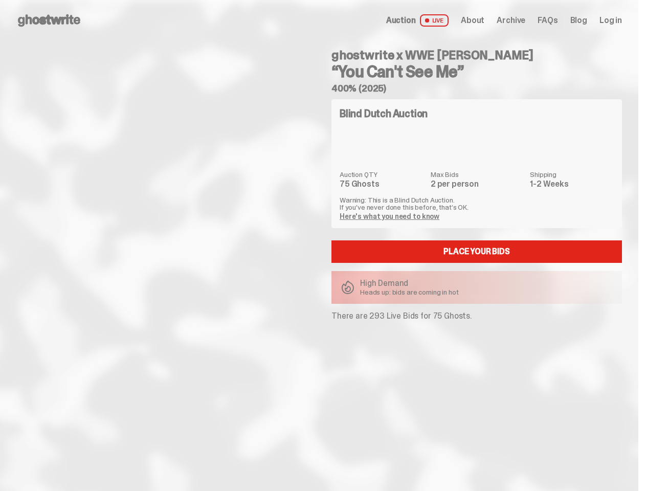 The image size is (646, 491). What do you see at coordinates (434, 20) in the screenshot?
I see `span: LIVE` at bounding box center [434, 20].